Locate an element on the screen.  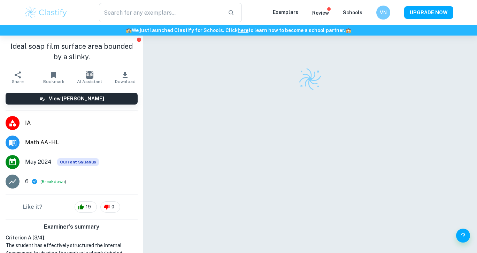
p: Exemplars is located at coordinates (285, 12).